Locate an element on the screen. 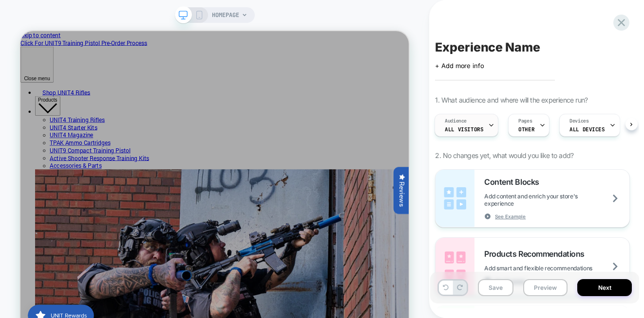 The image size is (644, 318). span: OTHER is located at coordinates (526, 130).